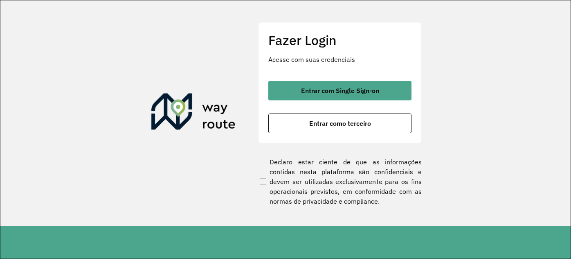  What do you see at coordinates (340, 40) in the screenshot?
I see `h2: Fazer Login` at bounding box center [340, 40].